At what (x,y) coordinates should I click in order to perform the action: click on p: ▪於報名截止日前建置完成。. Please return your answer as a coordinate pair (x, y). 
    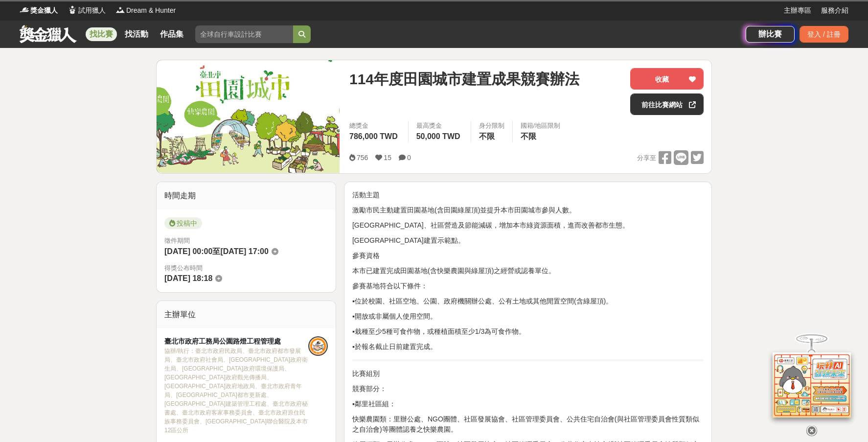
    Looking at the image, I should click on (528, 346).